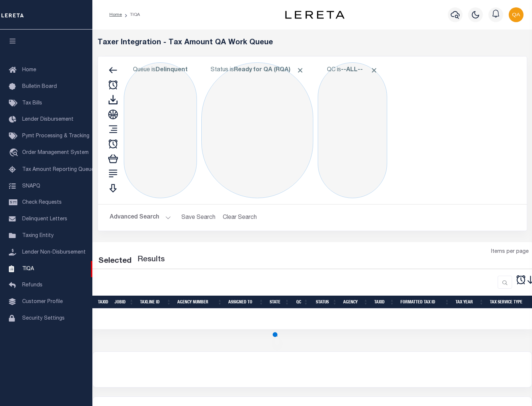 This screenshot has width=532, height=406. What do you see at coordinates (470, 302) in the screenshot?
I see `th: Tax Year` at bounding box center [470, 302].